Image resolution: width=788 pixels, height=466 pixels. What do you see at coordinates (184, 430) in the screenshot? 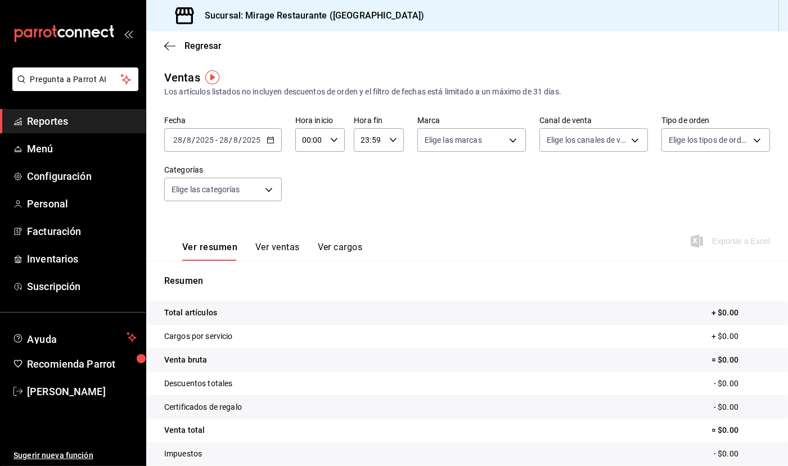
I see `p: Venta total` at bounding box center [184, 430].